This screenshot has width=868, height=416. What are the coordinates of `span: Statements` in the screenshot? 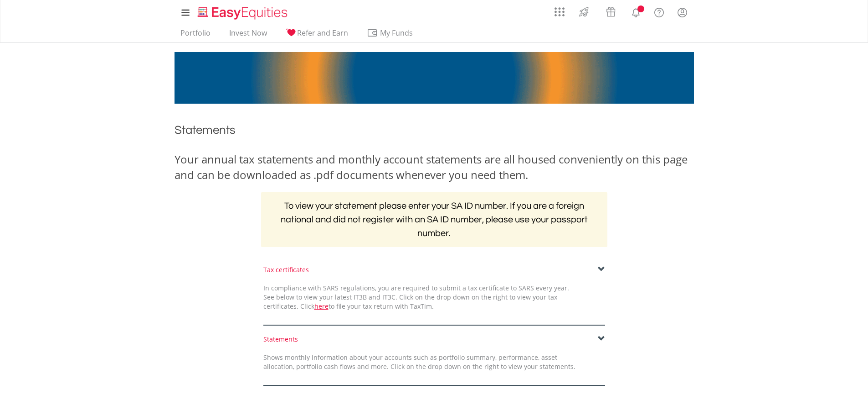 It's located at (205, 130).